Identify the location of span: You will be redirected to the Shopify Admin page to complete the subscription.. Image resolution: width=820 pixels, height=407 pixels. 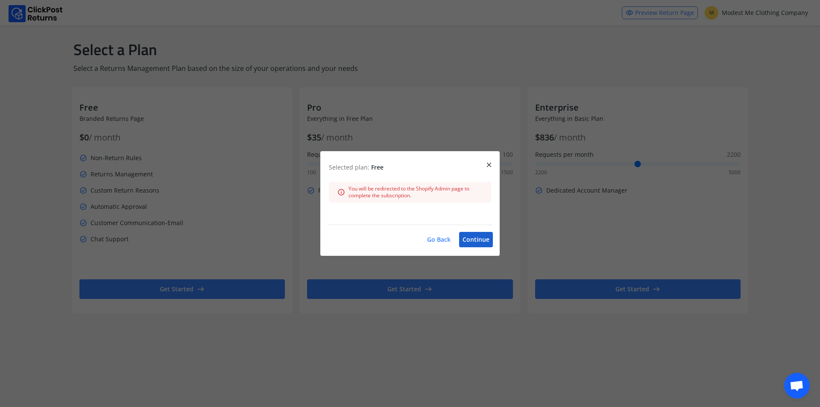
(415, 192).